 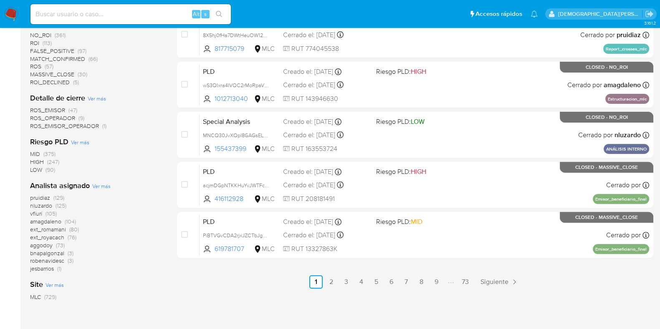 What do you see at coordinates (205, 14) in the screenshot?
I see `span: s` at bounding box center [205, 14].